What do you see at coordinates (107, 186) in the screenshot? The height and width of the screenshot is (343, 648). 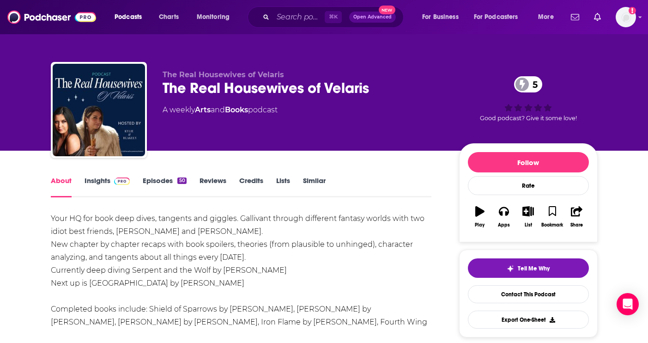 I see `a: InsightsPodchaser Pro` at bounding box center [107, 186].